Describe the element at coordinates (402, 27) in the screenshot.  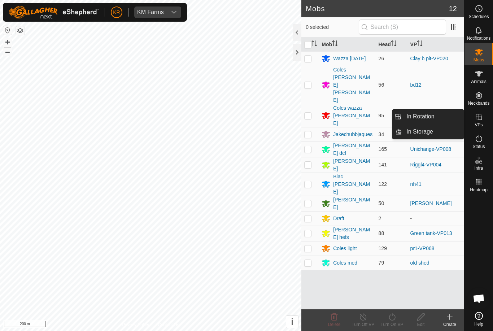
I see `input: Search (S)` at that location.